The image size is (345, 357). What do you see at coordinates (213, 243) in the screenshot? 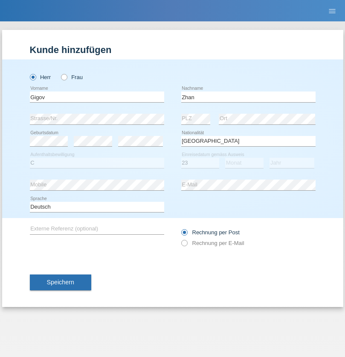
I see `label: Rechnung per E-Mail` at bounding box center [213, 243].